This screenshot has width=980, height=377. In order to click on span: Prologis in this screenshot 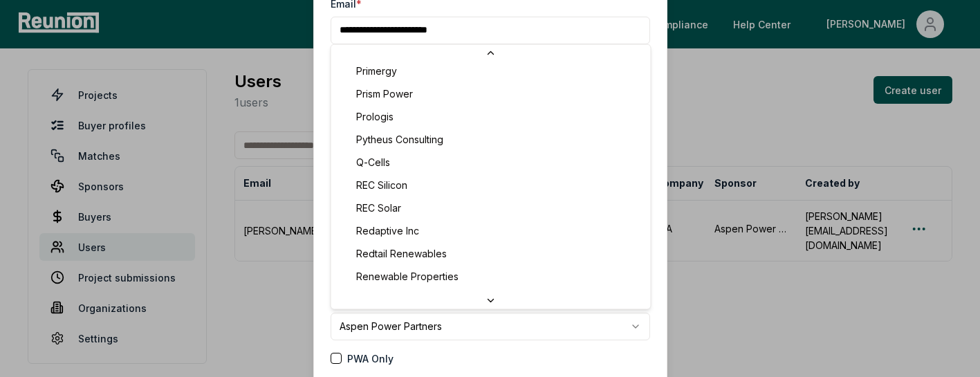, I will do `click(375, 117)`.